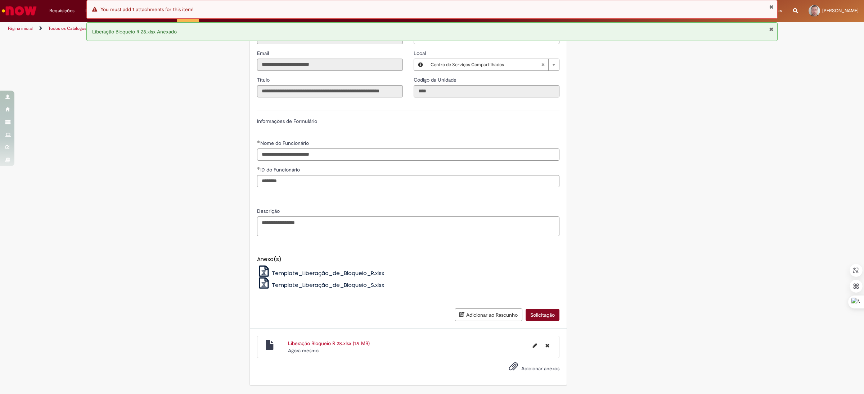 The width and height of the screenshot is (864, 394). Describe the element at coordinates (321, 285) in the screenshot. I see `a: Template_Liberação_de_Bloqueio_S.xlsx` at that location.